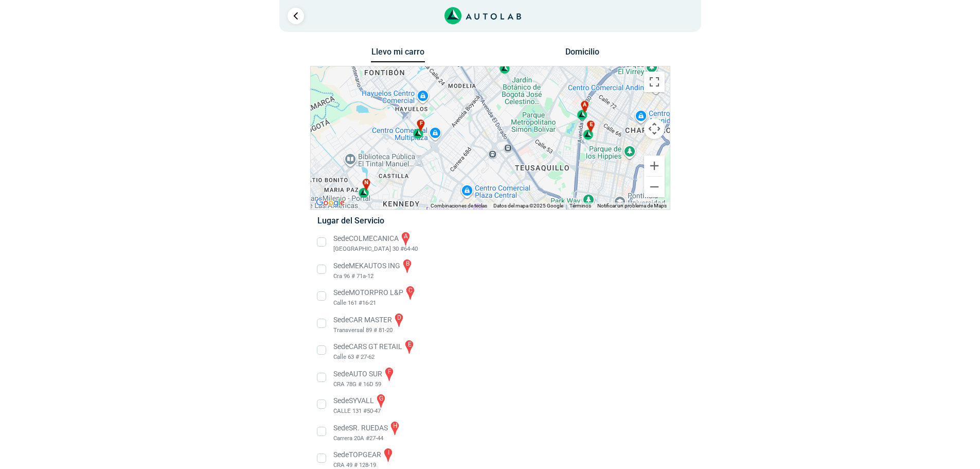 The width and height of the screenshot is (980, 469). What do you see at coordinates (296, 16) in the screenshot?
I see `a: Ir al paso anterior` at bounding box center [296, 16].